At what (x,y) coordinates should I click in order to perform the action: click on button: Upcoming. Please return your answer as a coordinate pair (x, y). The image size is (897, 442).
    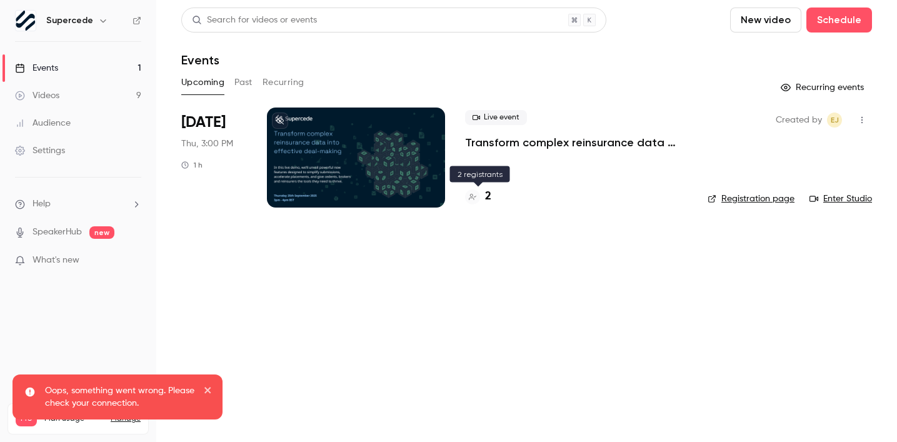
    Looking at the image, I should click on (202, 82).